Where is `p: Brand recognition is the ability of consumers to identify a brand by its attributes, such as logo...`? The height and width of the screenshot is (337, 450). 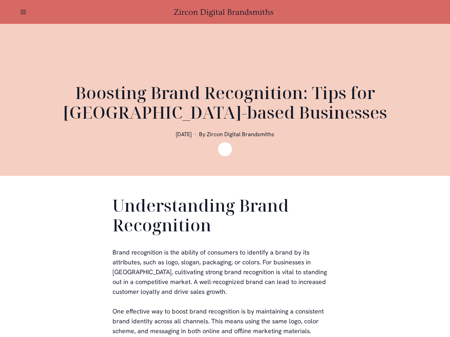
p: Brand recognition is the ability of consumers to identify a brand by its attributes, such as logo... is located at coordinates (225, 272).